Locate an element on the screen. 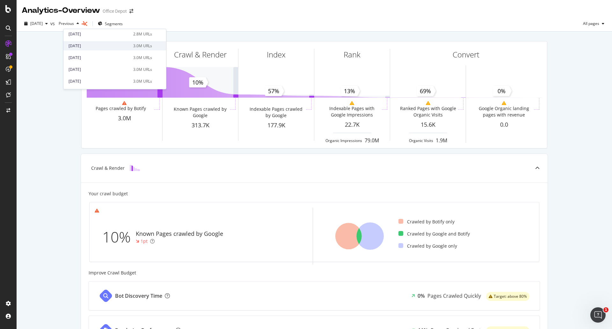 The image size is (612, 329). button: All pages is located at coordinates (594, 24).